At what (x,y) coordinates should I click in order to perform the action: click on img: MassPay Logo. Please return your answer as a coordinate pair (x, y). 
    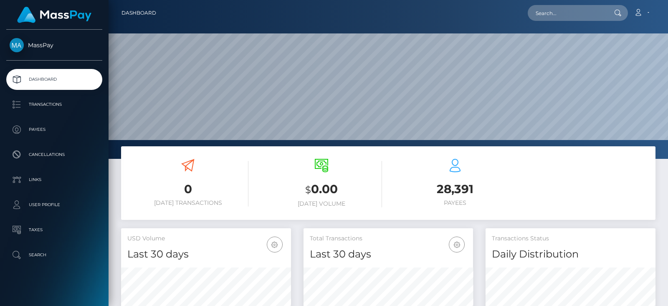
    Looking at the image, I should click on (54, 15).